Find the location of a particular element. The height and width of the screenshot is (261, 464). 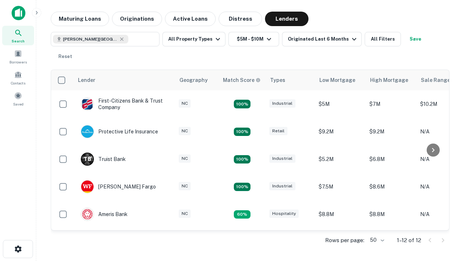

div: Chat Widget is located at coordinates (446, 221).